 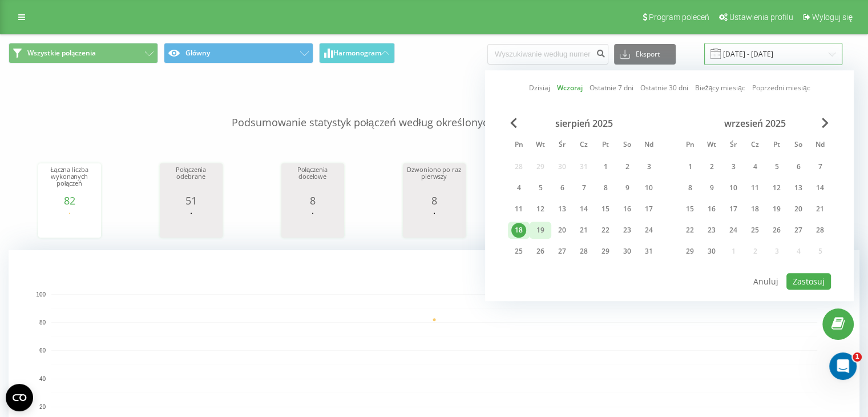 I want to click on div: 30, so click(x=711, y=251).